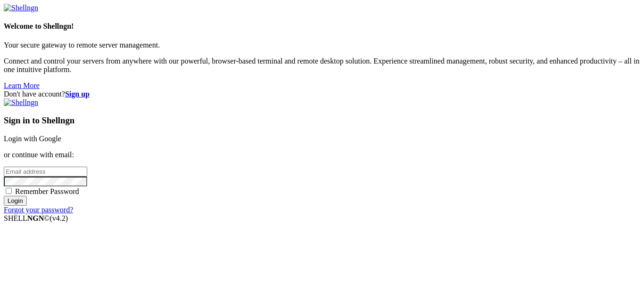 This screenshot has width=644, height=282. Describe the element at coordinates (32, 139) in the screenshot. I see `a: Login with Google` at that location.